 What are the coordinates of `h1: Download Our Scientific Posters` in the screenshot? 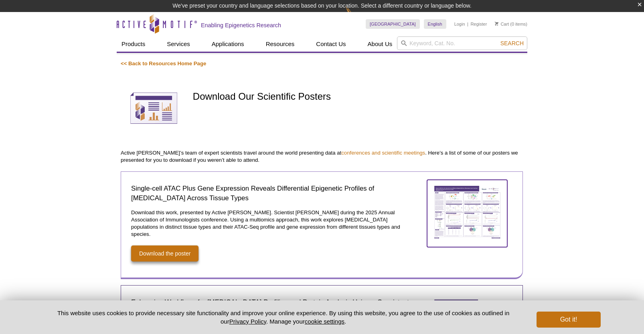 It's located at (358, 97).